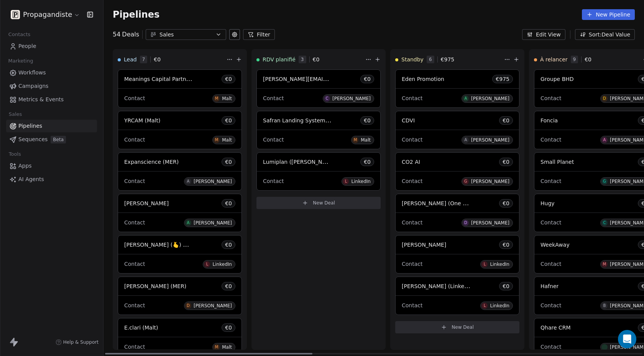  What do you see at coordinates (449, 60) in the screenshot?
I see `div: Standby6€975` at bounding box center [449, 60].